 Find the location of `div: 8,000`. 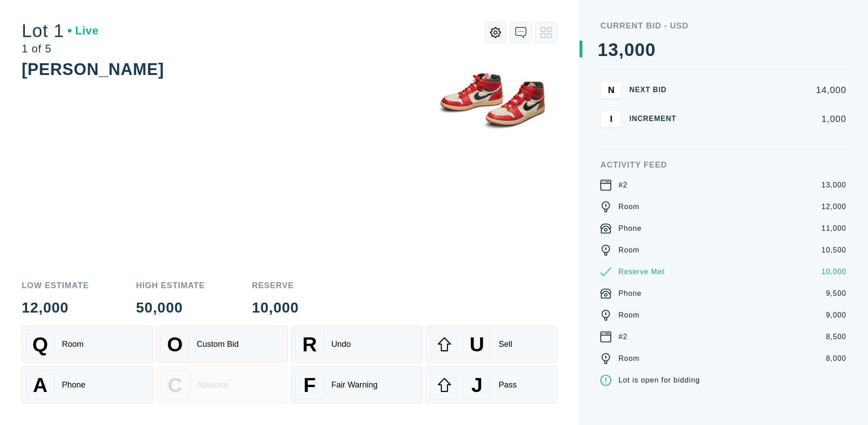

div: 8,000 is located at coordinates (836, 359).